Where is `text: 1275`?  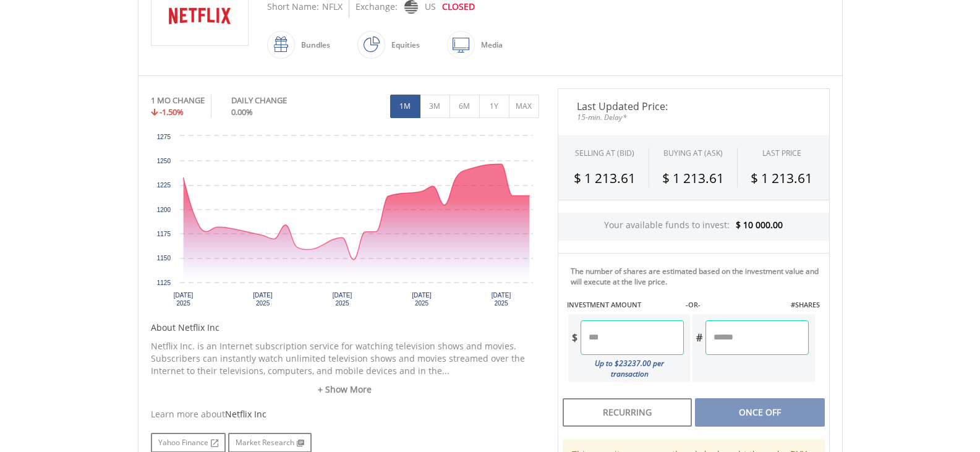 text: 1275 is located at coordinates (163, 137).